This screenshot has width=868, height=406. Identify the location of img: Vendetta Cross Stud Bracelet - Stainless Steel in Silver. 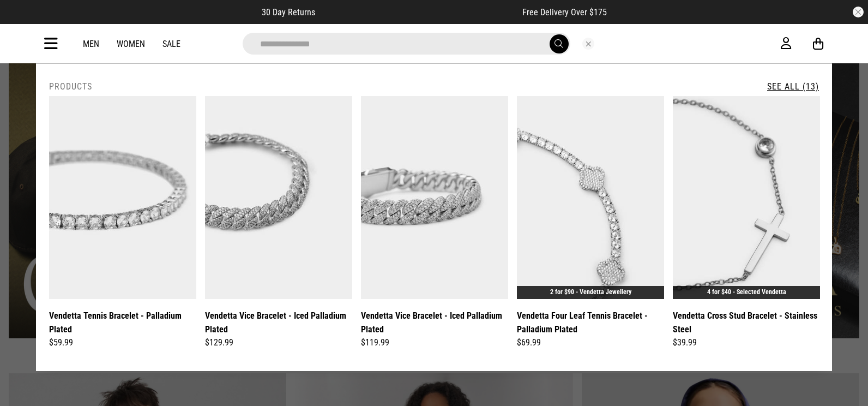
(746, 197).